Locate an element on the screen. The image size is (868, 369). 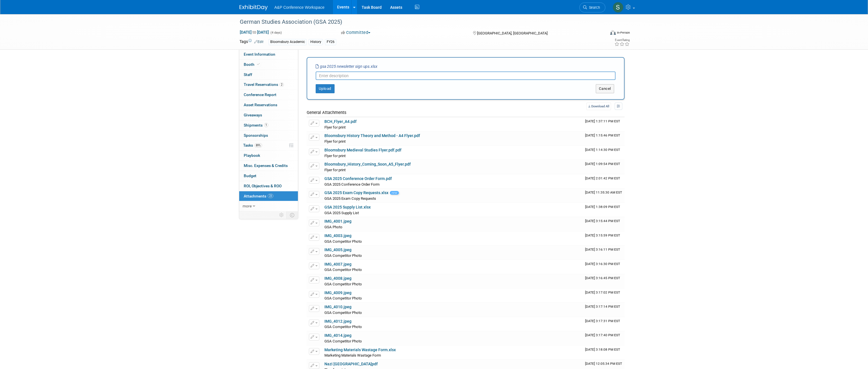
span: Tasks is located at coordinates (253, 145).